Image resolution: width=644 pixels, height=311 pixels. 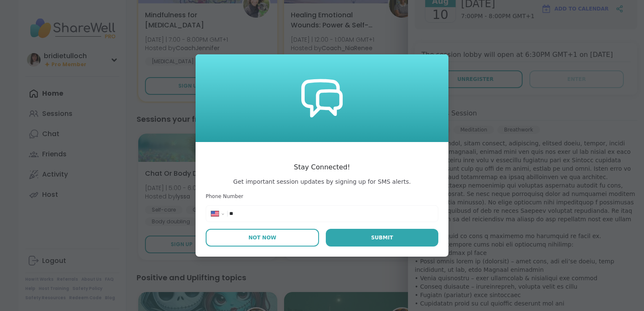 I want to click on h3: Phone Number, so click(x=322, y=197).